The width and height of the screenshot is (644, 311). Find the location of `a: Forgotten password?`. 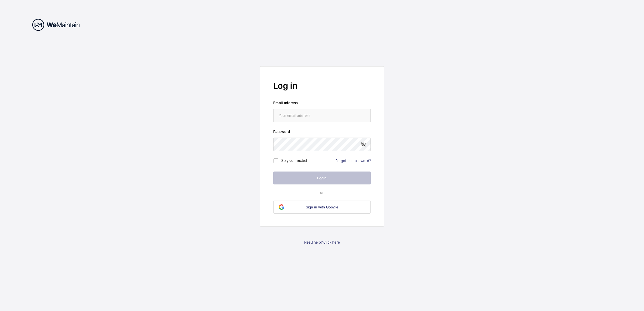

a: Forgotten password? is located at coordinates (353, 161).